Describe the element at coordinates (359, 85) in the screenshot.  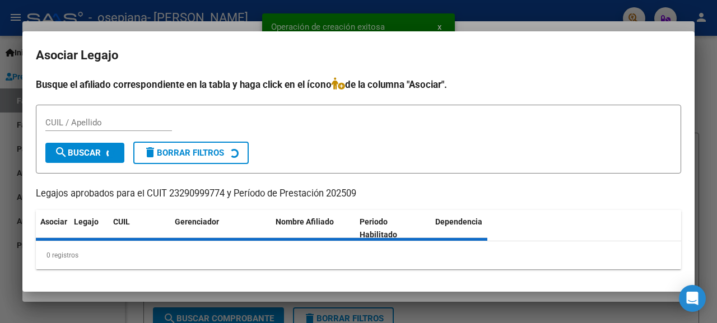
I see `h4: Busque el afiliado correspondiente en la tabla y haga click en el ícono de la columna "Asociar".` at that location.